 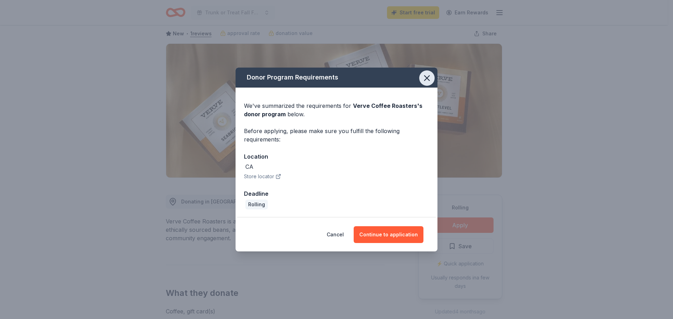 What do you see at coordinates (335, 235) in the screenshot?
I see `button: Cancel` at bounding box center [335, 235].